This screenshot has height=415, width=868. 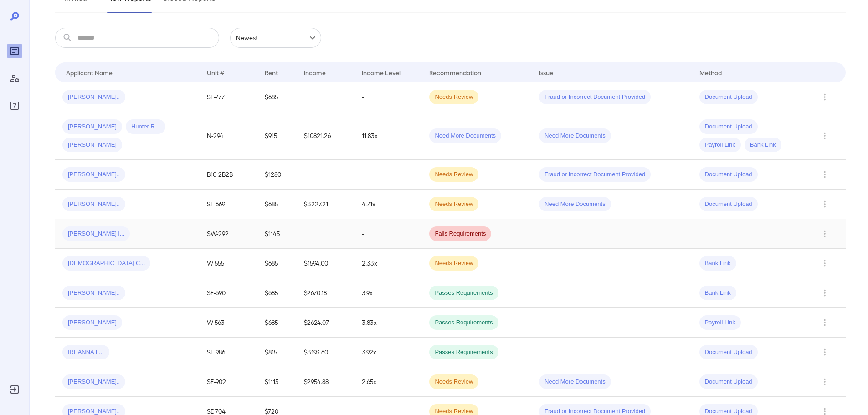 What do you see at coordinates (228, 353) in the screenshot?
I see `td: SE-986` at bounding box center [228, 353].